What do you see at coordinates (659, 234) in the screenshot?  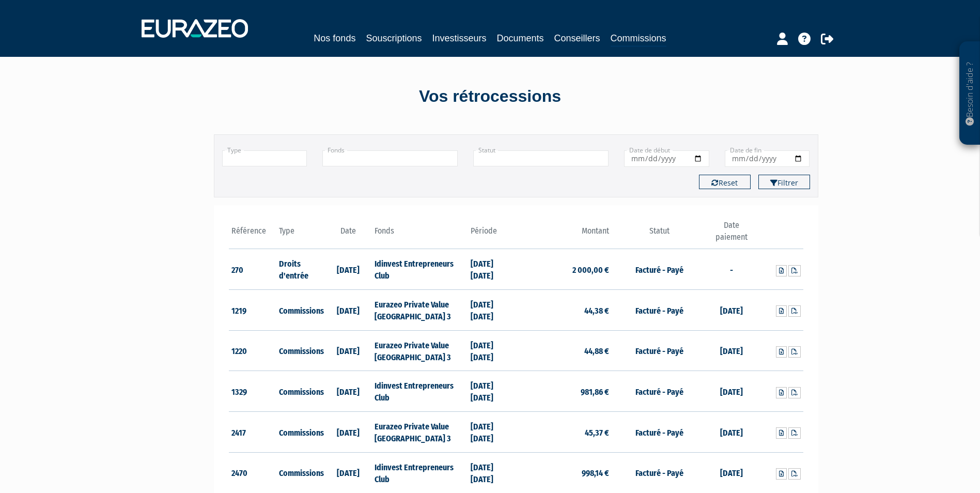 I see `th: Statut` at bounding box center [659, 234].